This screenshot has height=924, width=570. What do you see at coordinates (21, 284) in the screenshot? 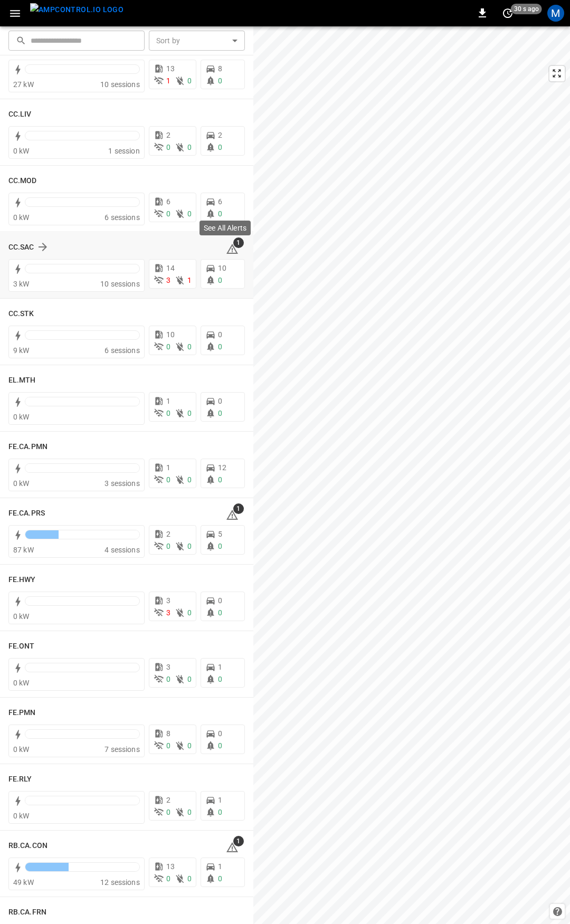
I see `span: 3 kW` at bounding box center [21, 284].